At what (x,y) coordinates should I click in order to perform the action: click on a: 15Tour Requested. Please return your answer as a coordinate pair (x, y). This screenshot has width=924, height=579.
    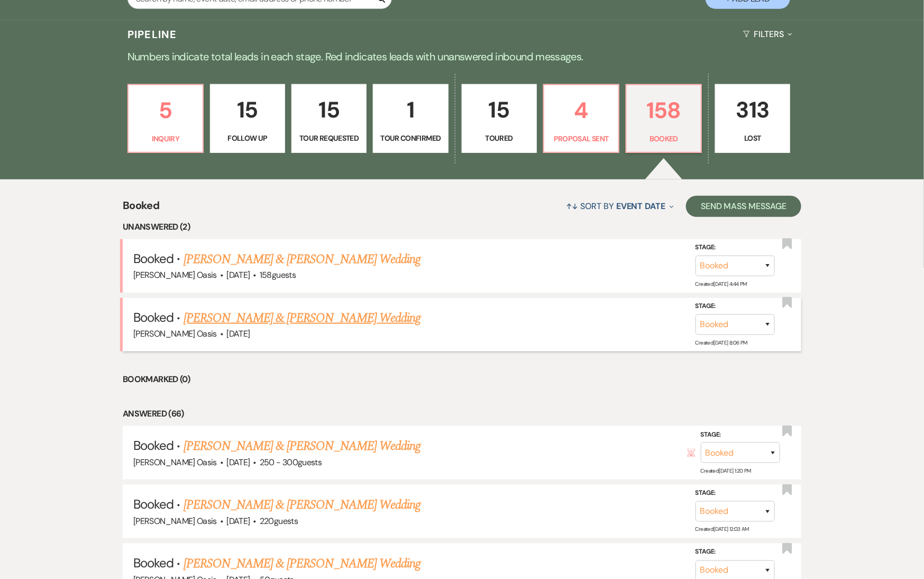
    Looking at the image, I should click on (329, 119).